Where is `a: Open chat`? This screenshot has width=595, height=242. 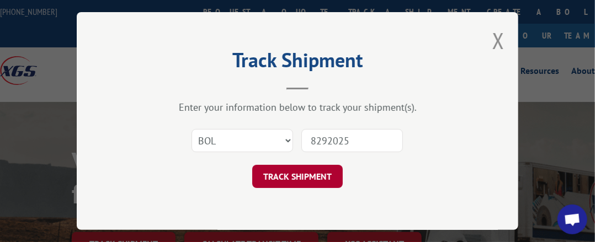
a: Open chat is located at coordinates (573, 220).